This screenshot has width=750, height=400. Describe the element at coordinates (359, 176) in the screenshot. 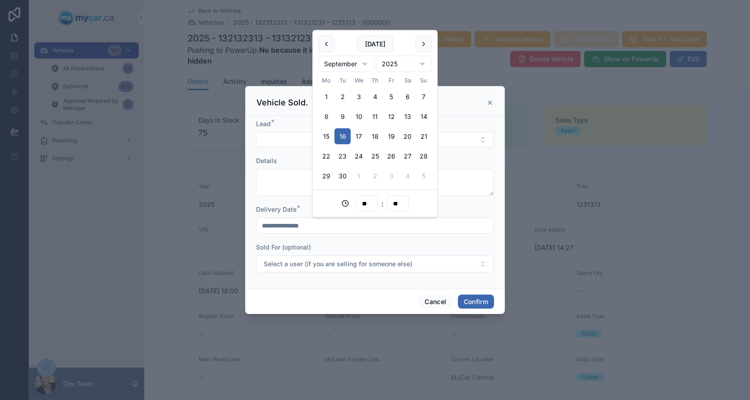

I see `button: Wednesday, 1 October 2025` at that location.